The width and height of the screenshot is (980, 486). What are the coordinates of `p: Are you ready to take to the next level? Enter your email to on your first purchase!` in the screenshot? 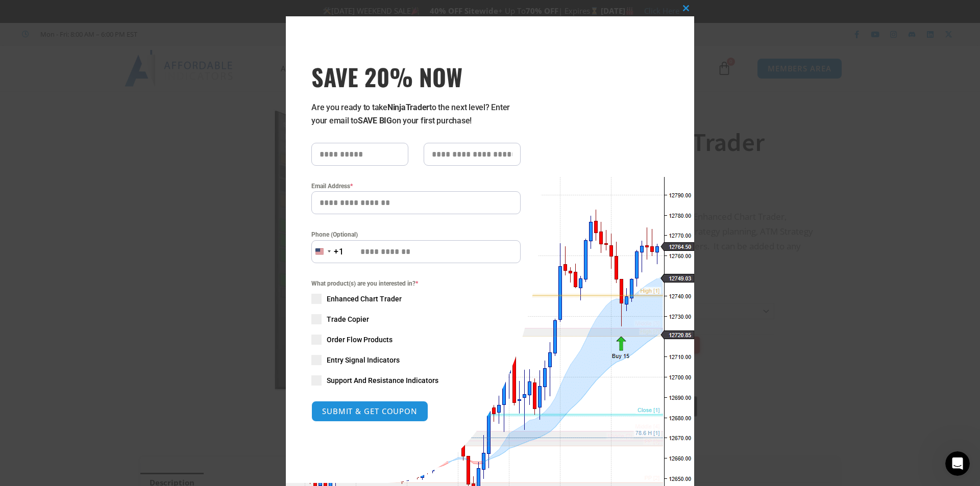 It's located at (416, 115).